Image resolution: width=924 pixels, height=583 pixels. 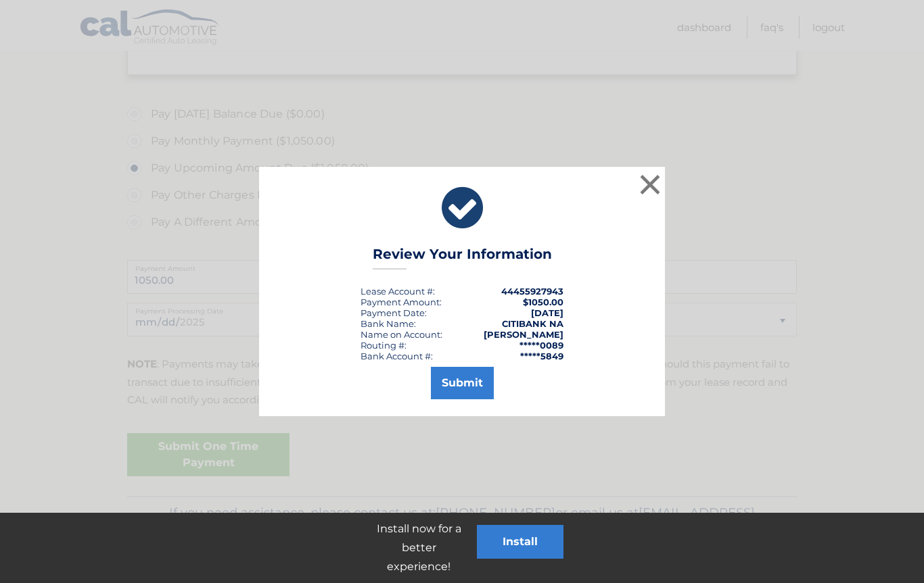 What do you see at coordinates (462, 257) in the screenshot?
I see `h3: Review Your Information` at bounding box center [462, 257].